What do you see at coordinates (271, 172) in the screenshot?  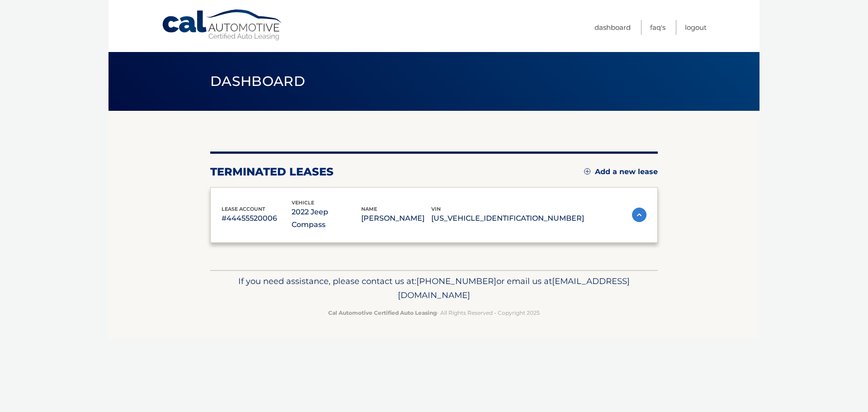 I see `h2: terminated leases` at bounding box center [271, 172].